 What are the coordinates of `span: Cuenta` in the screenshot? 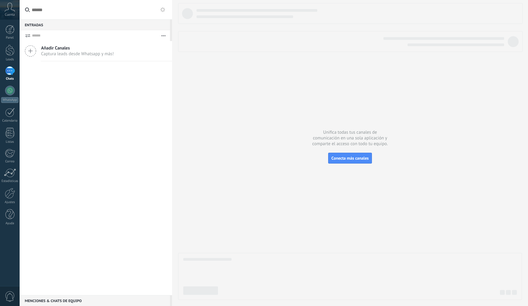 It's located at (10, 15).